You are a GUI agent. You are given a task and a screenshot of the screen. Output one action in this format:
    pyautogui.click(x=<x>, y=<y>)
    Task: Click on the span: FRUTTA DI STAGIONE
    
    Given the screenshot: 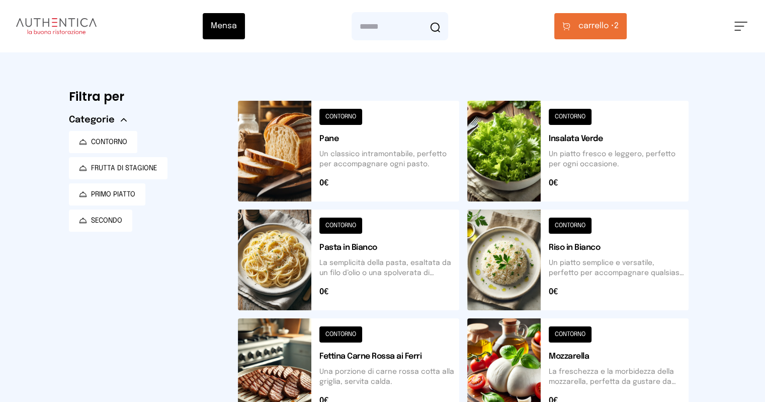 What is the action you would take?
    pyautogui.click(x=124, y=168)
    